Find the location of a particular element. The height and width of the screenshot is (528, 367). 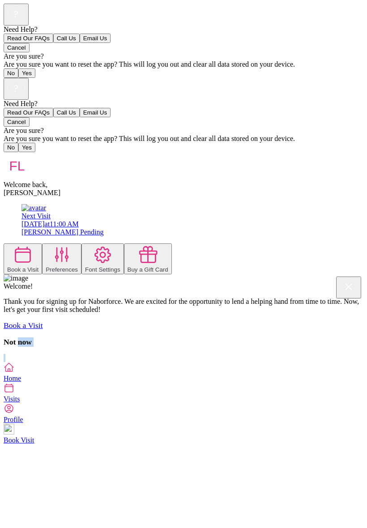

div: Font Settings is located at coordinates (103, 270).